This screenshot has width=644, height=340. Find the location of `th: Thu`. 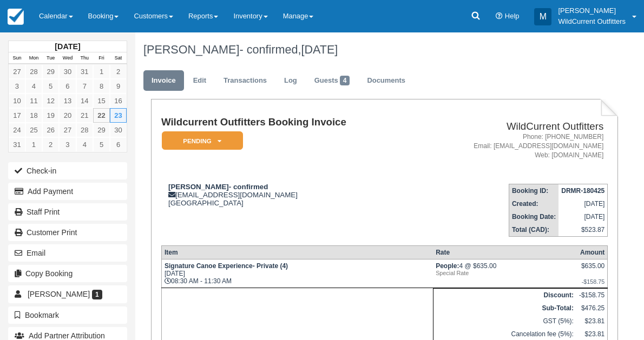

th: Thu is located at coordinates (84, 58).